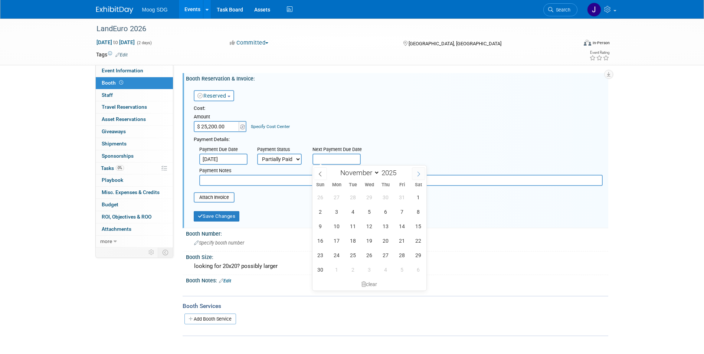 Image resolution: width=704 pixels, height=354 pixels. Describe the element at coordinates (151, 252) in the screenshot. I see `td: Personalize Event Tab Strip` at that location.